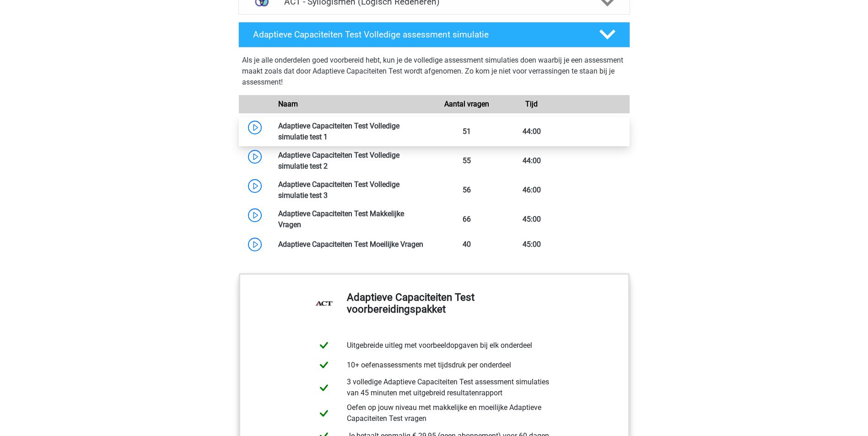 This screenshot has height=436, width=868. I want to click on div: Naam, so click(353, 104).